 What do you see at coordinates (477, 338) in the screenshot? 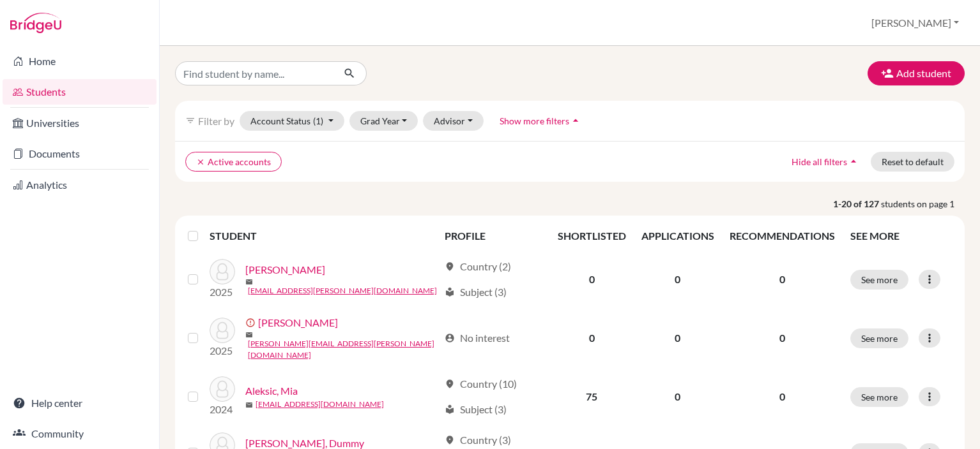
I see `div: No interest` at bounding box center [477, 338].